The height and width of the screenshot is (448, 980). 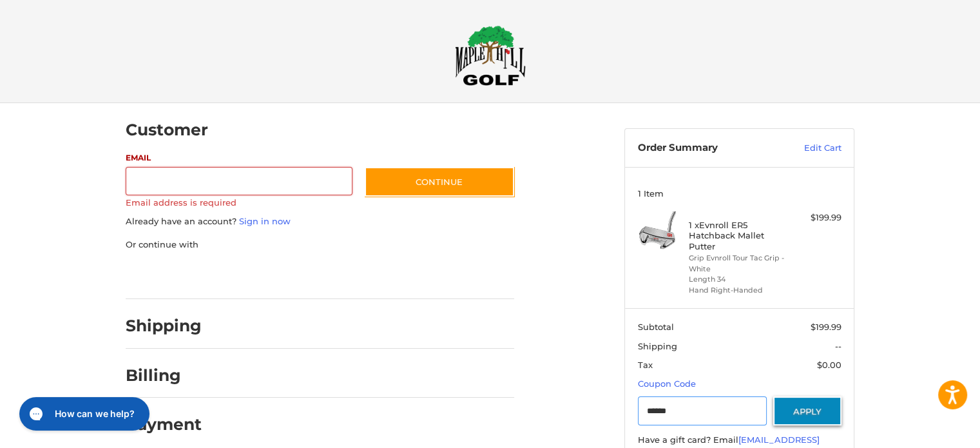 I want to click on h3: Order Summary, so click(x=707, y=148).